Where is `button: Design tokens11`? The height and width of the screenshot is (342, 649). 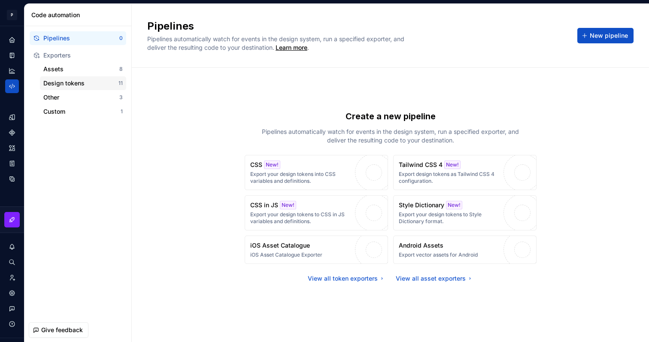 button: Design tokens11 is located at coordinates (83, 83).